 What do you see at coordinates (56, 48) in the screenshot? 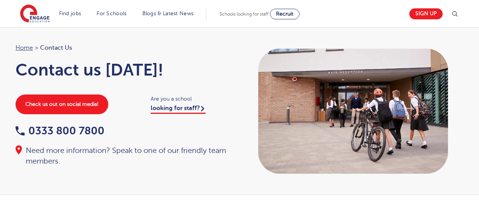
I see `span: Contact Us` at bounding box center [56, 48].